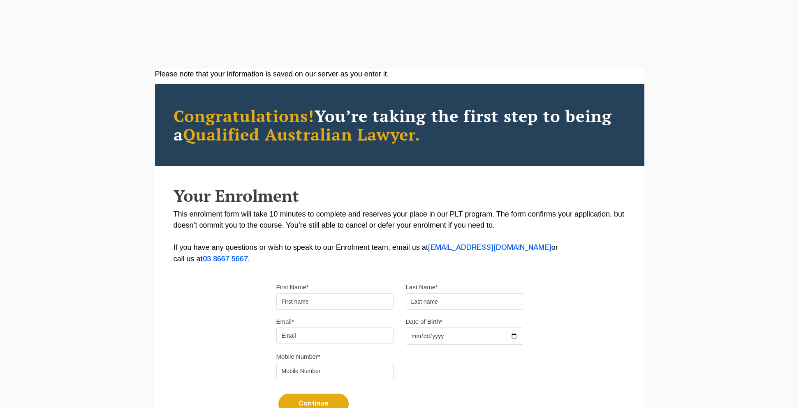 Image resolution: width=799 pixels, height=408 pixels. I want to click on label: Mobile Number*, so click(299, 357).